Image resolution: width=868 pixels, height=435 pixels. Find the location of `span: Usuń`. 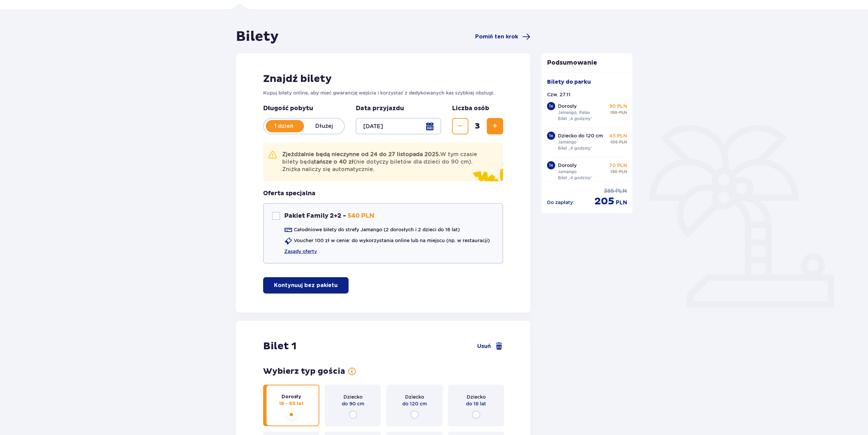

span: Usuń is located at coordinates (484, 346).